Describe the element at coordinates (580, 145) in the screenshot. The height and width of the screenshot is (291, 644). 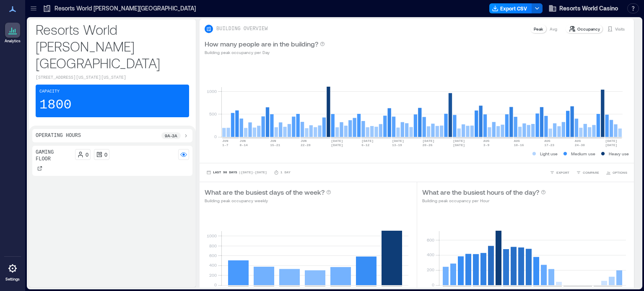
I see `text: 24-30` at that location.